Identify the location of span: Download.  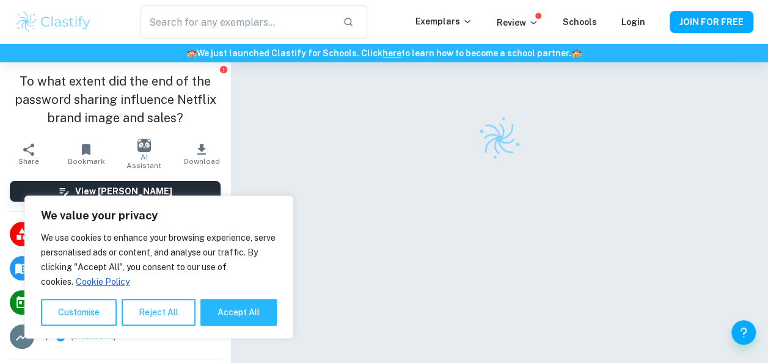
(201, 161).